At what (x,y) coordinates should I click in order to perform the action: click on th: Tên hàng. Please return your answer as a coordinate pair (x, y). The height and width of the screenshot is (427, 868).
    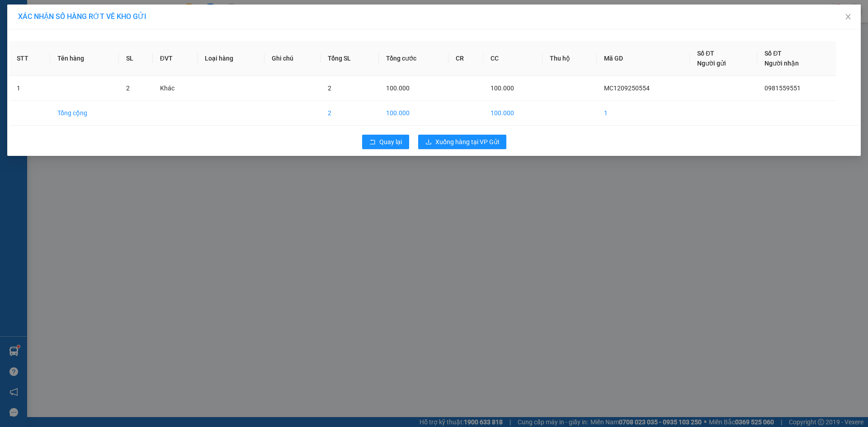
    Looking at the image, I should click on (85, 58).